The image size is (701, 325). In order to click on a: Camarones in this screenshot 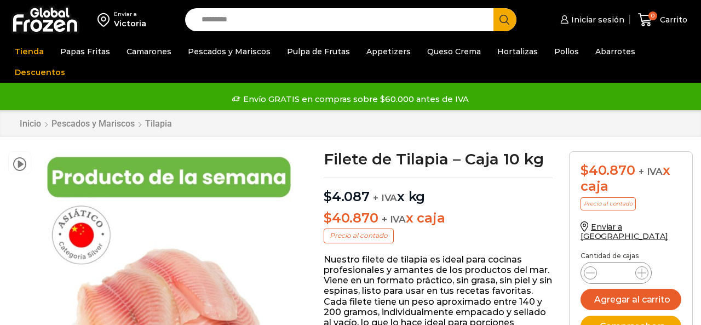, I will do `click(149, 51)`.